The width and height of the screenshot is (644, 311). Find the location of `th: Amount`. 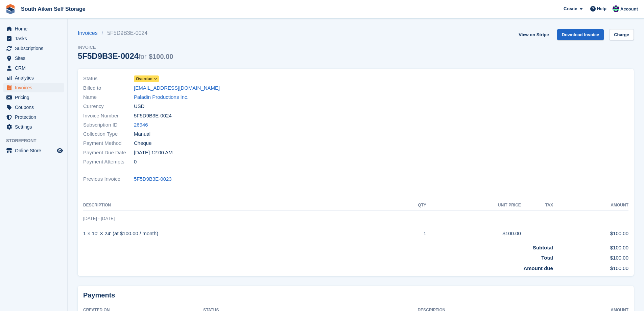

th: Amount is located at coordinates (591, 205).